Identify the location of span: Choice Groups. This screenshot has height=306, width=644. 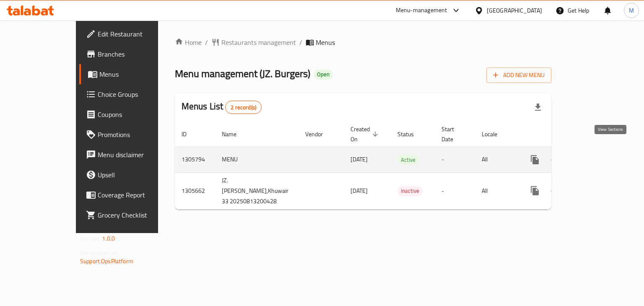
(137, 95).